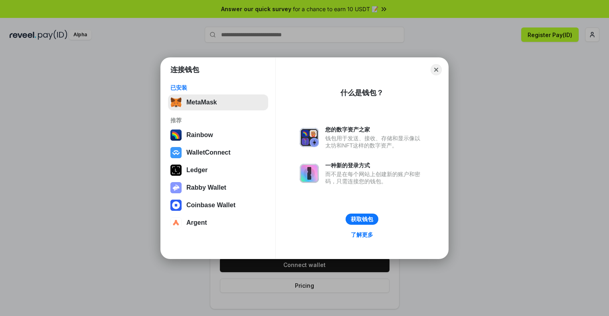  I want to click on div: 已安装, so click(218, 88).